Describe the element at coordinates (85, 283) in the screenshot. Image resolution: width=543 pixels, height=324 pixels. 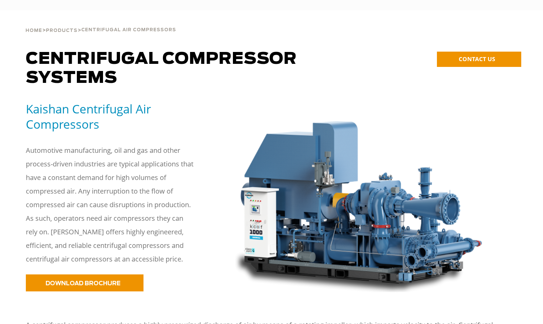
I see `a: DOWNLOAD BROCHURE` at that location.